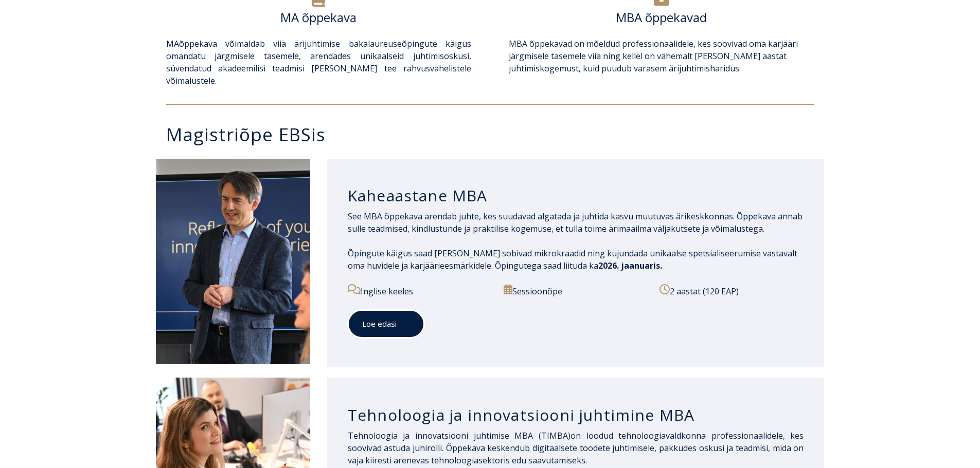  What do you see at coordinates (661, 56) in the screenshot?
I see `p: õppekavad on mõeldud professionaalidele, kes soovivad oma karjääri järgmisele tasemele viia ning ...` at bounding box center [661, 56].